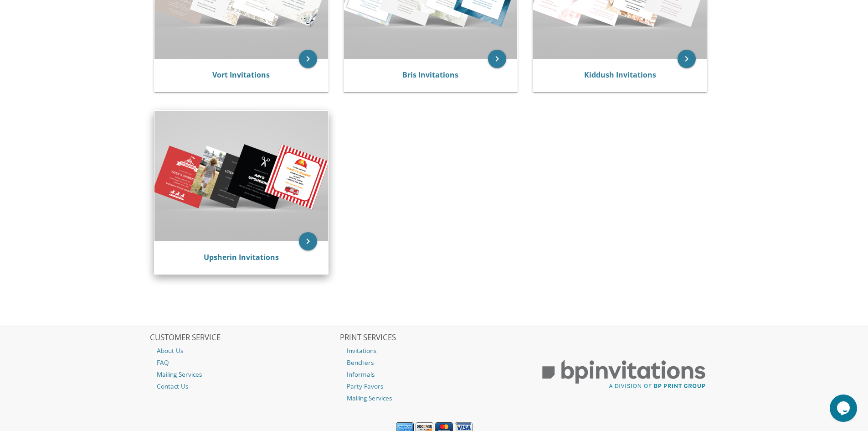  I want to click on a: Vort Invitations, so click(241, 75).